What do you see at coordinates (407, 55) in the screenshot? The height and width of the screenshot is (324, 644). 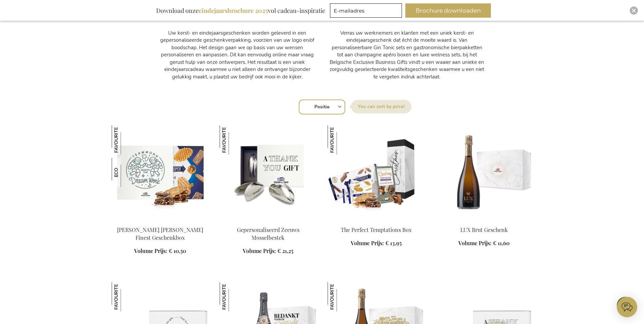 I see `p: Verras uw werknemers en klanten met een uniek kerst- en eindejaarsgeschenk dat écht de moeite waa...` at bounding box center [407, 55].